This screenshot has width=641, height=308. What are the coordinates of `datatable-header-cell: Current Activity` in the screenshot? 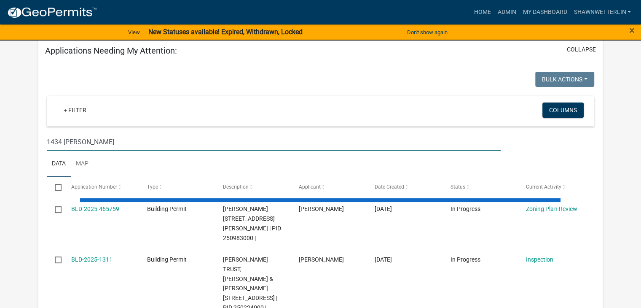 It's located at (556, 187).